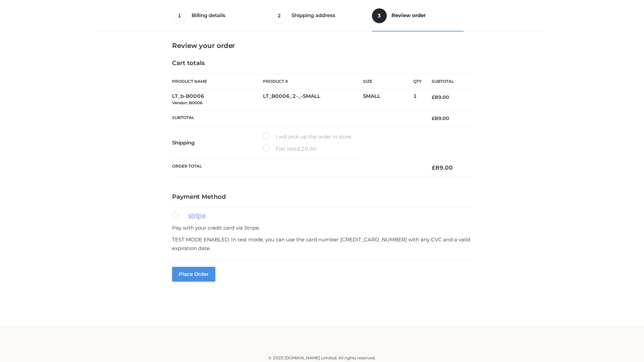 The image size is (644, 362). Describe the element at coordinates (417, 100) in the screenshot. I see `td: 1` at that location.